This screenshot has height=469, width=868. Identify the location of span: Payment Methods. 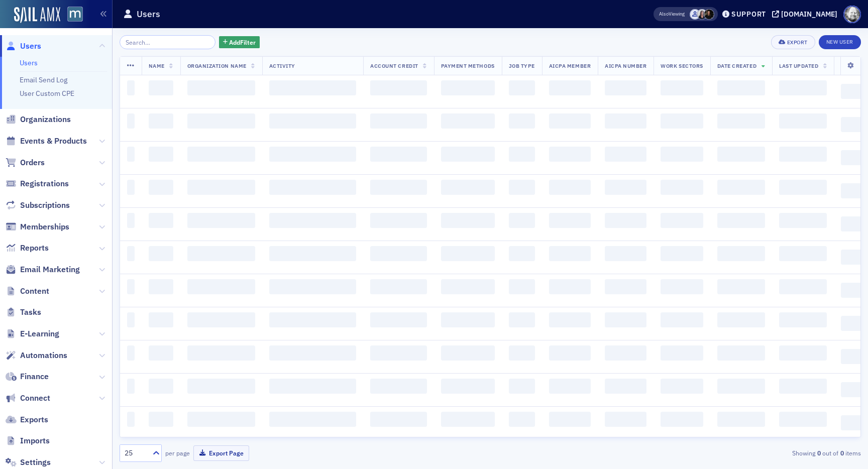
(468, 66).